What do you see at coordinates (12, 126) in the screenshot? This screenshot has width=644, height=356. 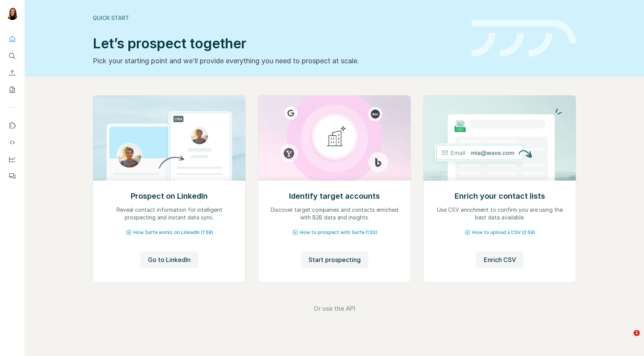 I see `button: Use Surfe on LinkedIn` at bounding box center [12, 126].